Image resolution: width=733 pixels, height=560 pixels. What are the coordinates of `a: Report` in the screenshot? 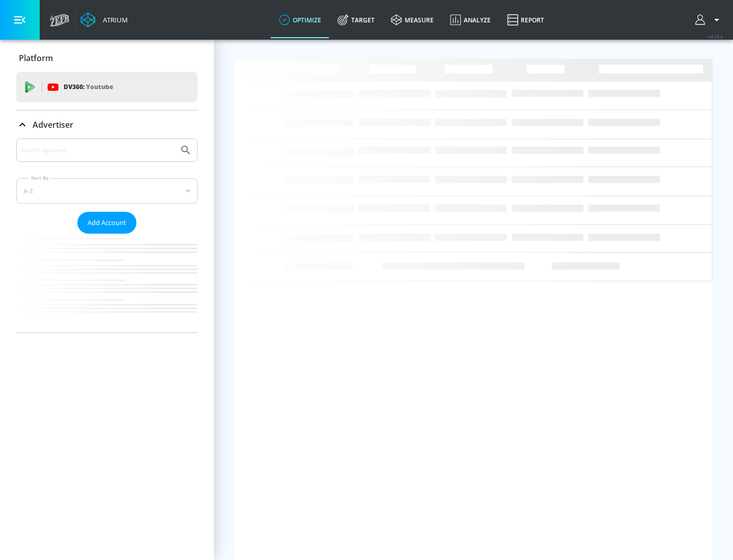 It's located at (526, 20).